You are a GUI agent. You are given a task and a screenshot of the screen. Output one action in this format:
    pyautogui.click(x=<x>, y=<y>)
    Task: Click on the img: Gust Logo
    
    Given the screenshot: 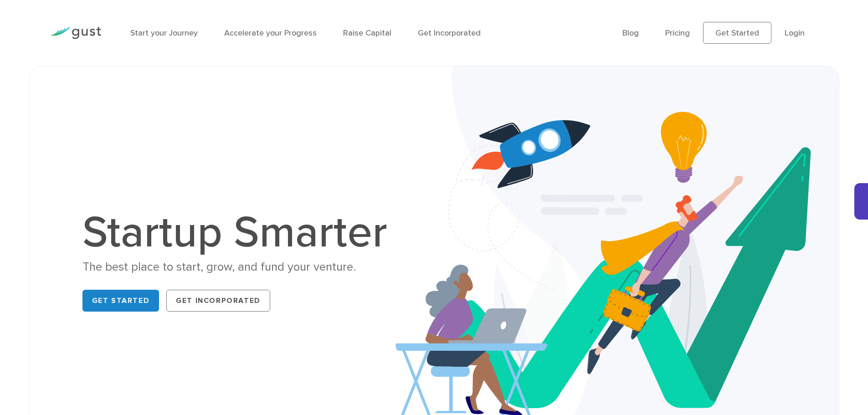 What is the action you would take?
    pyautogui.click(x=76, y=33)
    